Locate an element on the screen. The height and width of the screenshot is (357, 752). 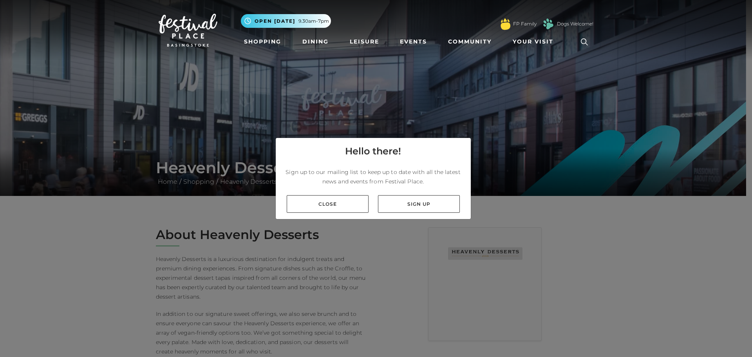
a: Shopping is located at coordinates (262, 42).